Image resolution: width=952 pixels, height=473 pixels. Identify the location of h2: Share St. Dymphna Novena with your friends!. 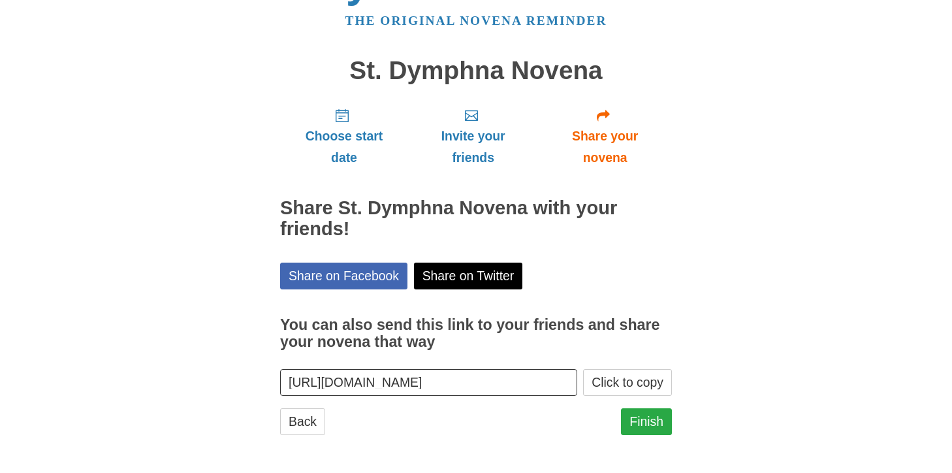
(476, 219).